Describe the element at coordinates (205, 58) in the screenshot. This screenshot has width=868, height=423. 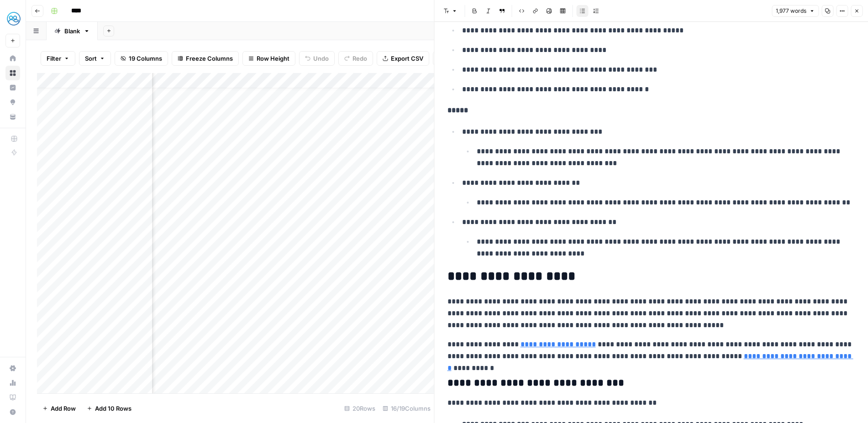
I see `button: Freeze Columns` at that location.